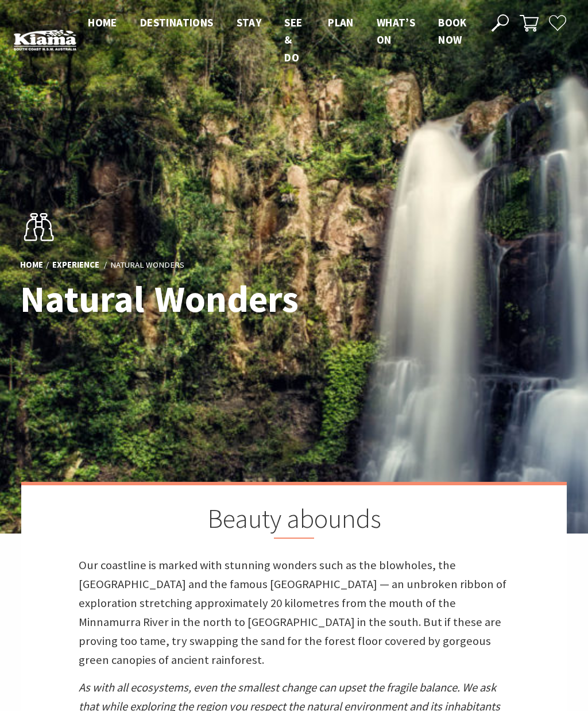 This screenshot has width=588, height=711. I want to click on span: See & Do, so click(292, 40).